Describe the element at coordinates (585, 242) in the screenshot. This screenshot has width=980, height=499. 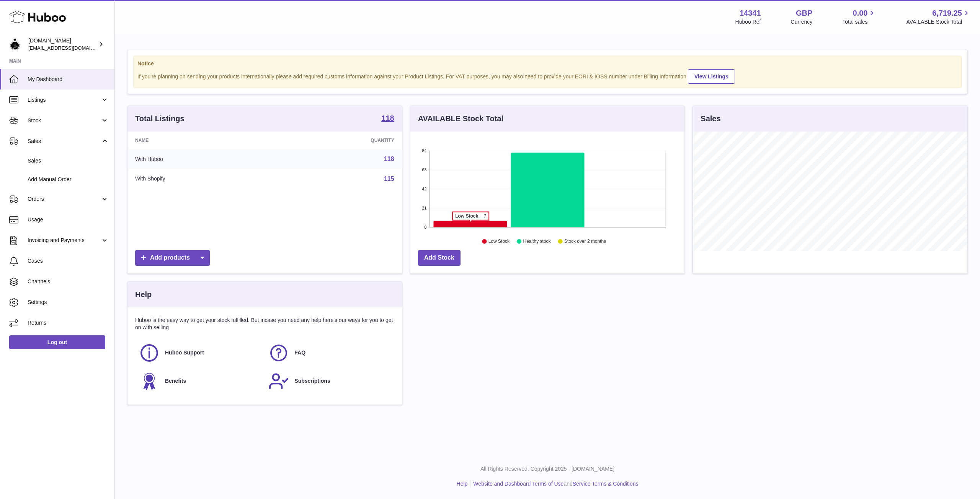
I see `text: Stock over 2 months` at that location.